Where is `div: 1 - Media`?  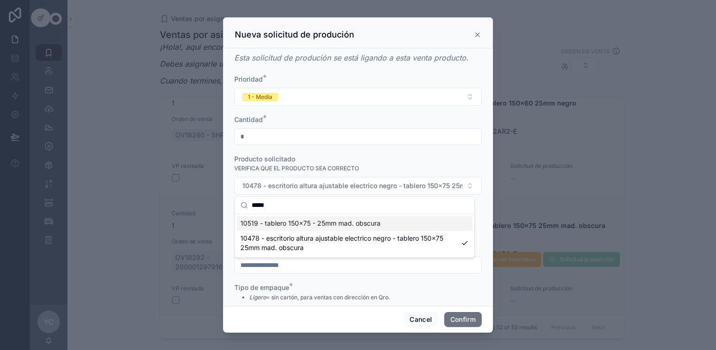
div: 1 - Media is located at coordinates (260, 97).